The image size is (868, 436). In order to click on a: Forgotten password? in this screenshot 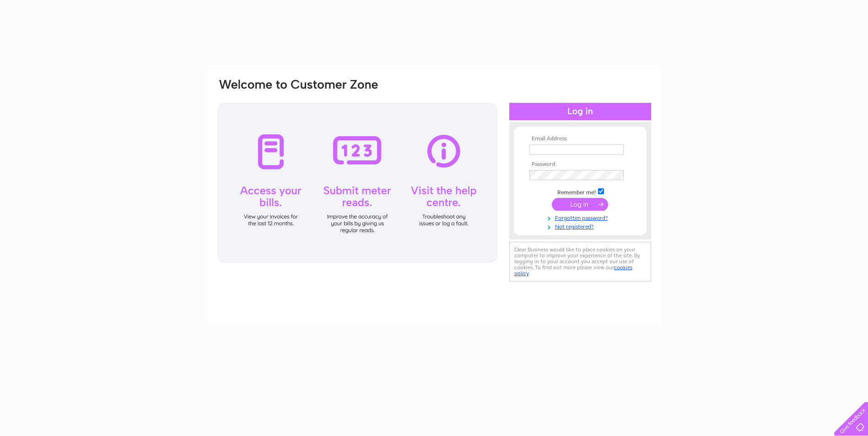, I will do `click(581, 217)`.